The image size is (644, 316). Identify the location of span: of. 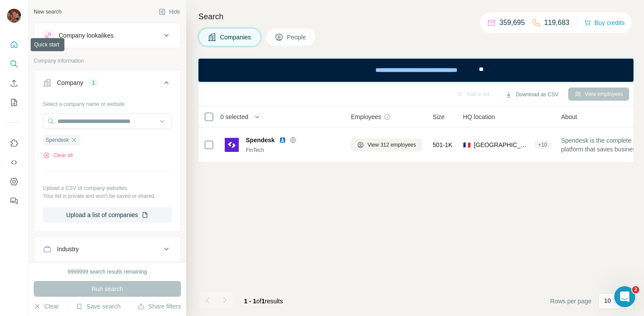
(259, 301).